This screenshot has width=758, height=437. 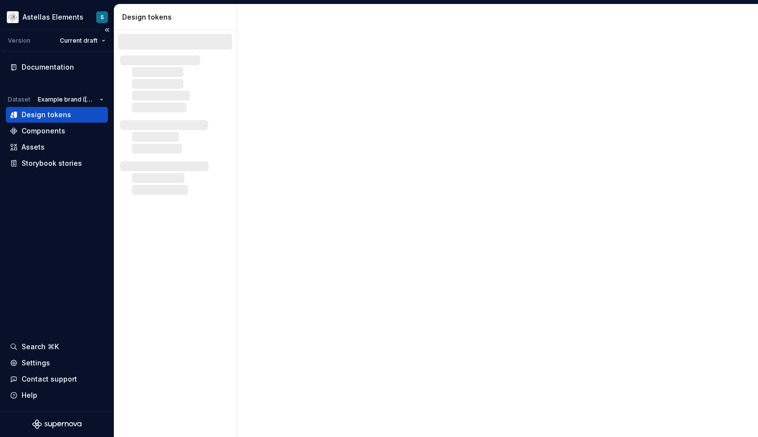 I want to click on svg: Supernova Logo, so click(x=57, y=424).